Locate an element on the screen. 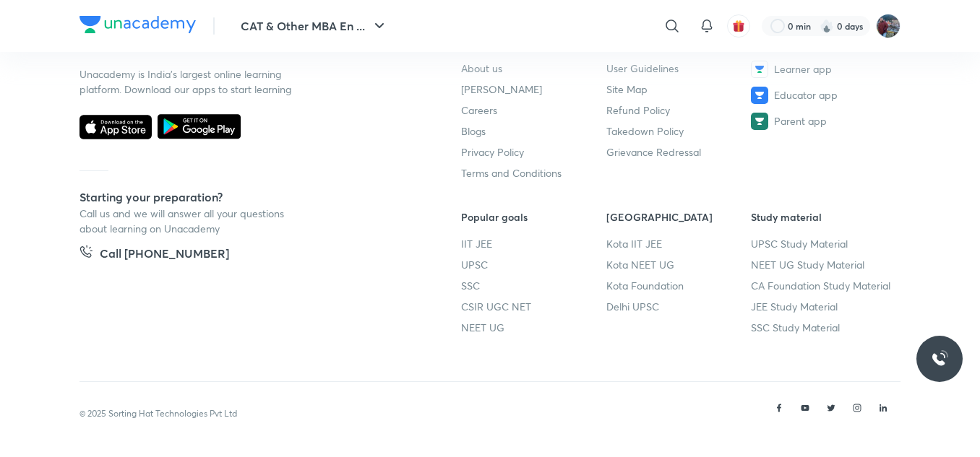  h5: Starting your preparation? is located at coordinates (247, 197).